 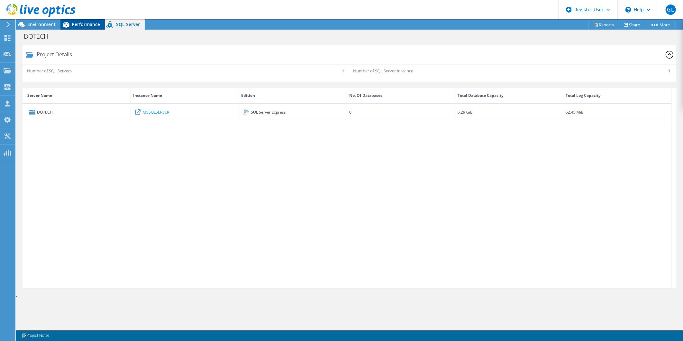 What do you see at coordinates (383, 71) in the screenshot?
I see `p: Number of SQL Server Instance` at bounding box center [383, 71].